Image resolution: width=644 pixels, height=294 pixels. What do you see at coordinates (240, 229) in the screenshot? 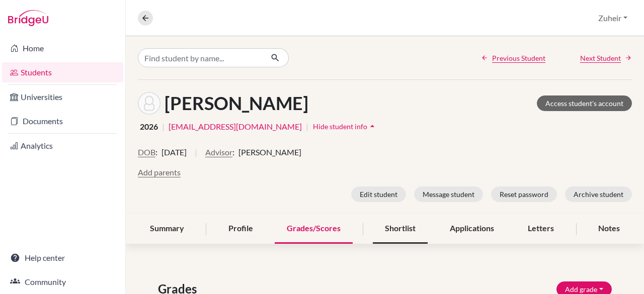
I see `div: Profile` at bounding box center [240, 229].